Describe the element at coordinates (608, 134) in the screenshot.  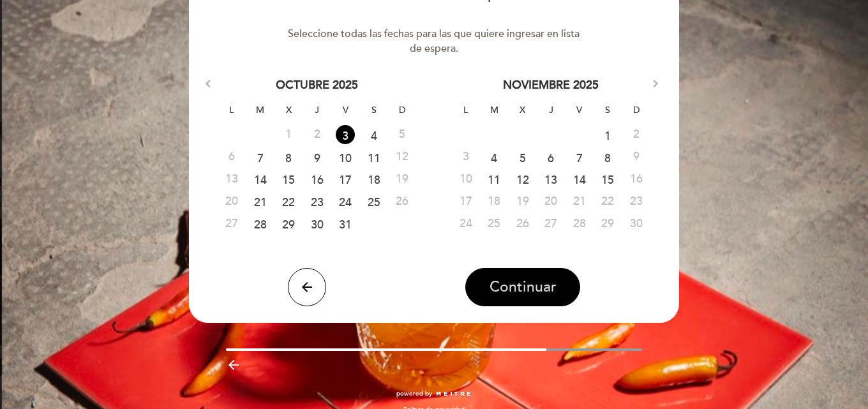
I see `a: 1` at that location.